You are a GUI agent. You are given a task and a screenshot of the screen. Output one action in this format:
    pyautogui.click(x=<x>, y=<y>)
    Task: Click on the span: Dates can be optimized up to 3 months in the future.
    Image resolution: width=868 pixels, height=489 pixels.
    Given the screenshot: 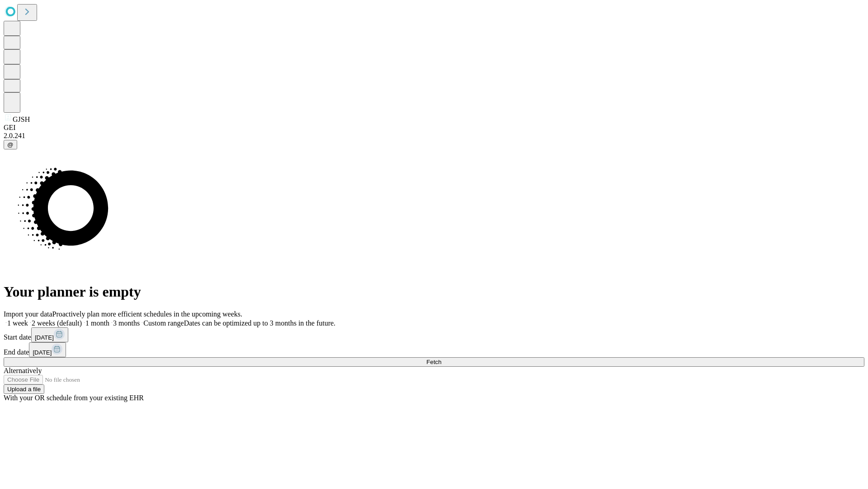 What is the action you would take?
    pyautogui.click(x=259, y=323)
    